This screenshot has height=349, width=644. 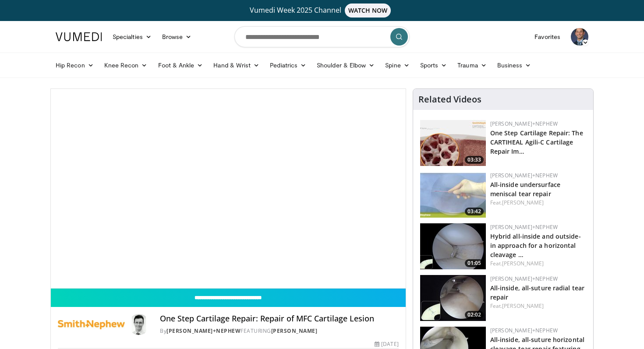 What do you see at coordinates (474, 212) in the screenshot?
I see `span: 03:42` at bounding box center [474, 212].